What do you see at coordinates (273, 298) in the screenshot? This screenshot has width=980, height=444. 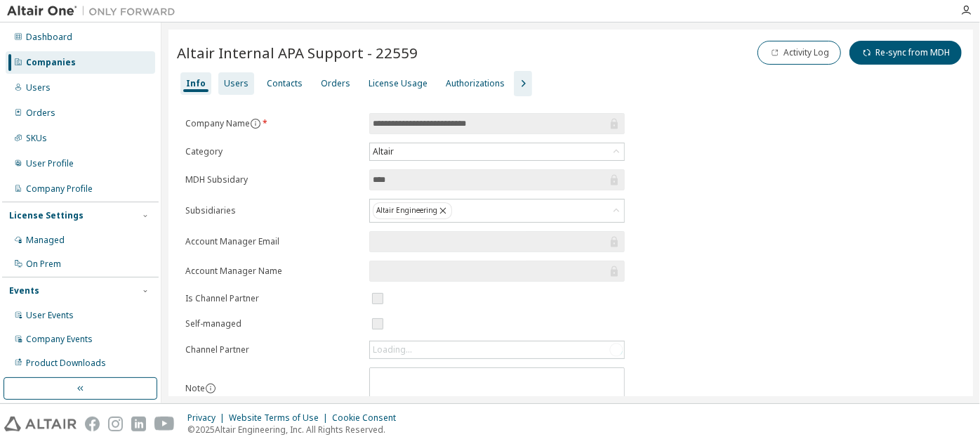 I see `label: Is Channel Partner` at bounding box center [273, 298].